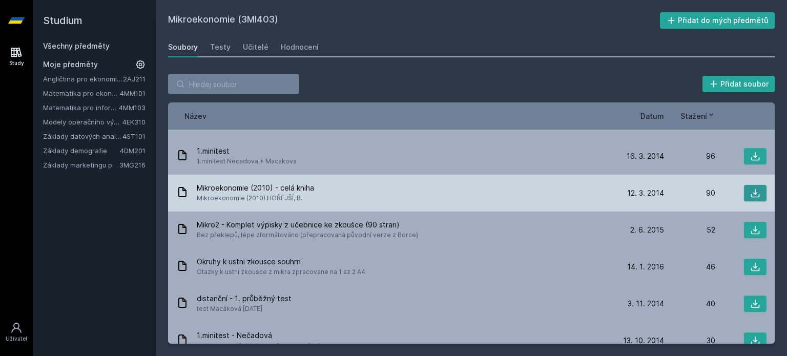 Image resolution: width=787 pixels, height=356 pixels. Describe the element at coordinates (246, 161) in the screenshot. I see `span: 1.minitest Necadova + Macakova` at that location.